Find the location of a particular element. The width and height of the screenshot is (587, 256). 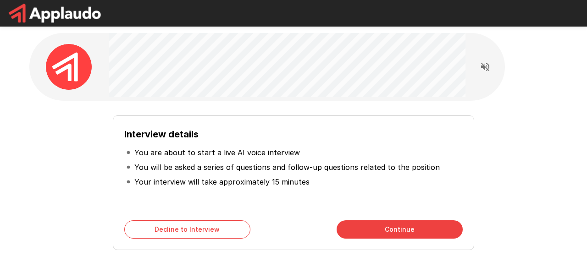

button: Decline to Interview is located at coordinates (187, 230).